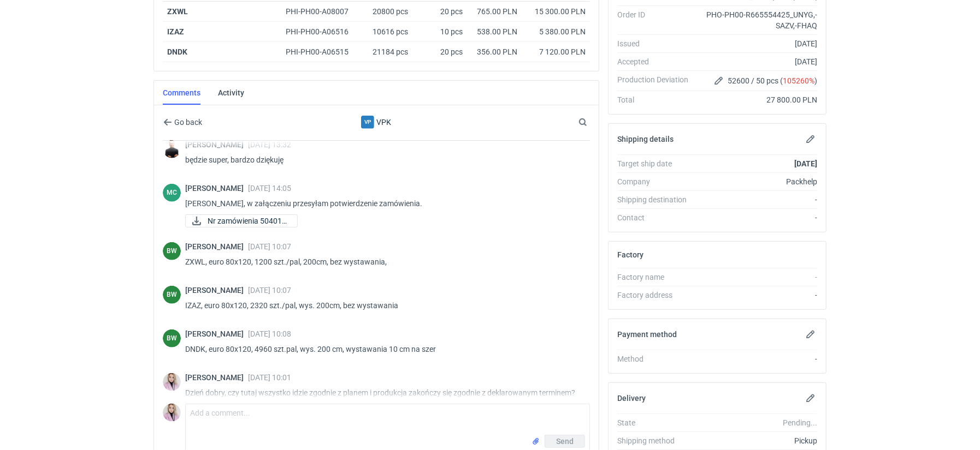  What do you see at coordinates (388, 12) in the screenshot?
I see `div: 20800 pcs` at bounding box center [388, 12].